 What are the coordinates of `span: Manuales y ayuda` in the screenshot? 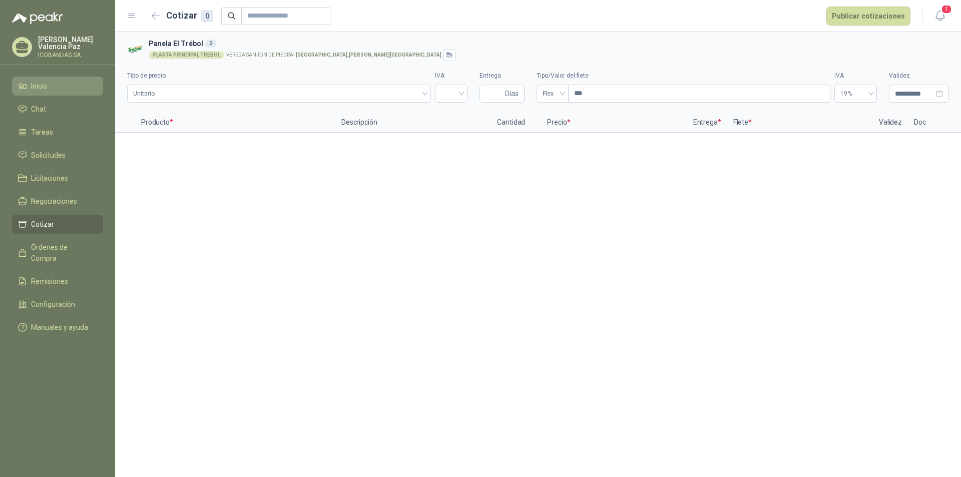 It's located at (60, 327).